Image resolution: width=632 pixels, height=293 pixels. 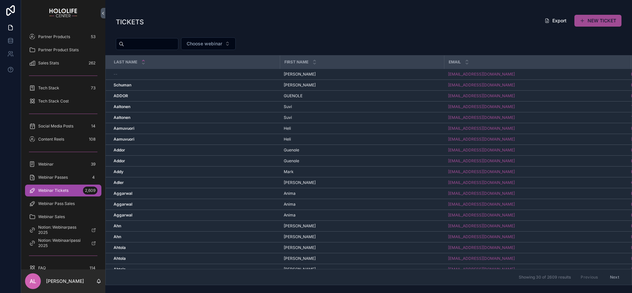 I want to click on span: Last Name, so click(x=125, y=62).